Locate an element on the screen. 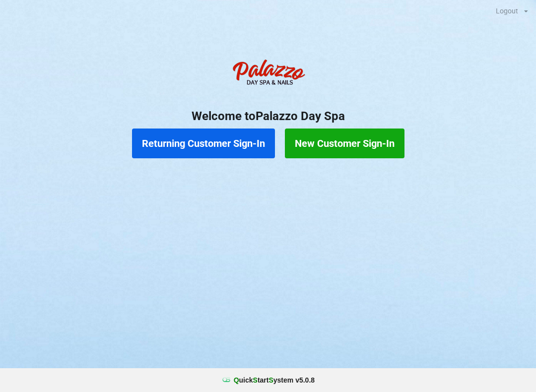  div: Logout is located at coordinates (507, 11).